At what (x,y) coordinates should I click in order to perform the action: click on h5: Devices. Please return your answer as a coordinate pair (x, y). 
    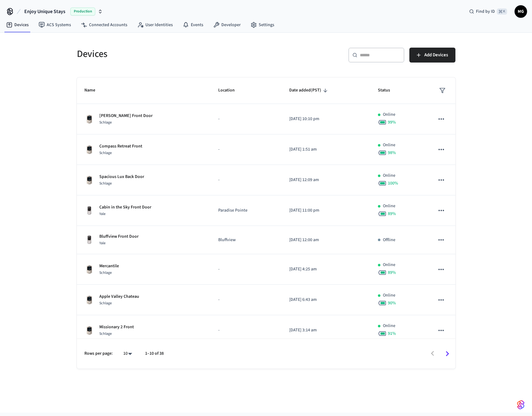
    Looking at the image, I should click on (170, 54).